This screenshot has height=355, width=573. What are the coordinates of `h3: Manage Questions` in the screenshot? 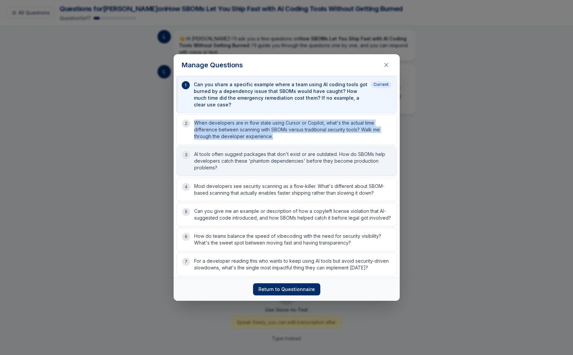 It's located at (212, 65).